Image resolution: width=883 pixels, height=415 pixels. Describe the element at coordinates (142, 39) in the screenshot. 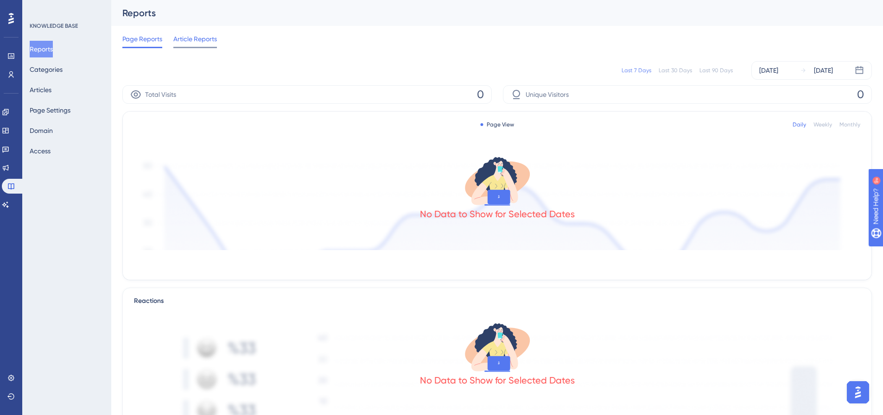

I see `span: Page Reports` at that location.